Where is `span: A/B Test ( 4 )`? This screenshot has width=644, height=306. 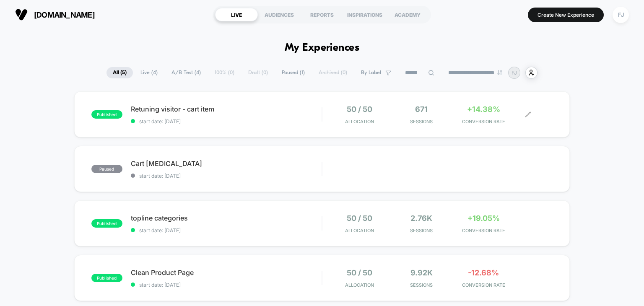
span: A/B Test ( 4 ) is located at coordinates (187, 73).